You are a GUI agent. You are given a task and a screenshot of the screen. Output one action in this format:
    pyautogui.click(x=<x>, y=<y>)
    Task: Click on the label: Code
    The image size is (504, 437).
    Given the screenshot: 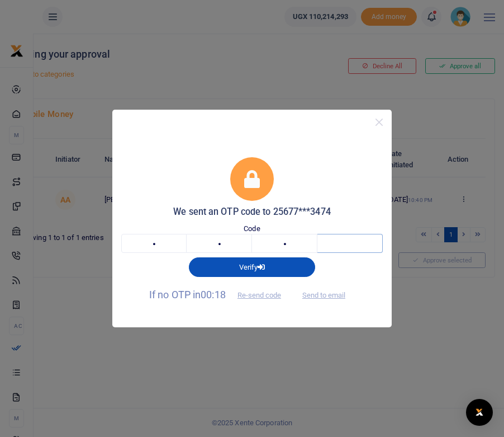 What is the action you would take?
    pyautogui.click(x=252, y=228)
    